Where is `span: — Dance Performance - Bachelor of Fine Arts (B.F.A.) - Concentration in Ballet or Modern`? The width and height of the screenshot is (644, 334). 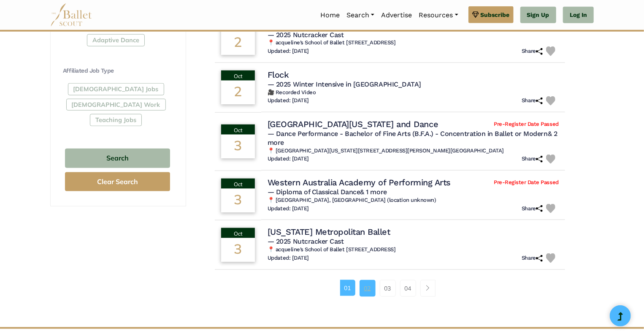 span: — Dance Performance - Bachelor of Fine Arts (B.F.A.) - Concentration in Ballet or Modern is located at coordinates (412, 138).